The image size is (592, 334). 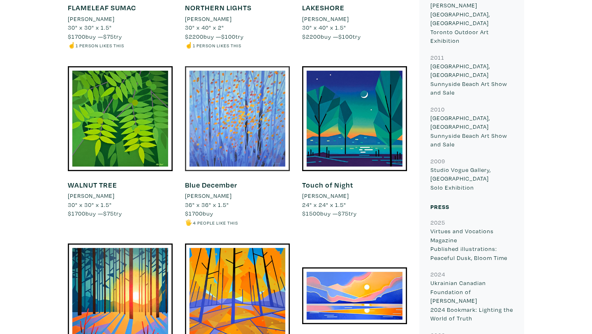 What do you see at coordinates (204, 27) in the screenshot?
I see `span: 30" x 40" x 2"` at bounding box center [204, 27].